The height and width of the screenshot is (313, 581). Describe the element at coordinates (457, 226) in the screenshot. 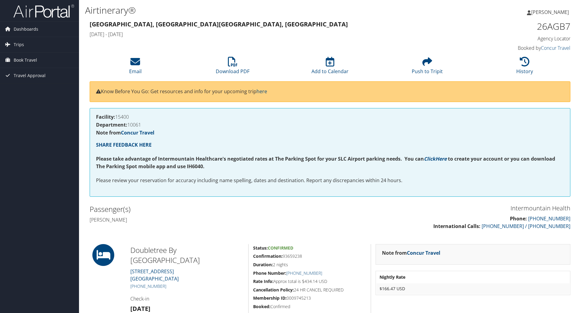

I see `strong: International Calls:` at that location.